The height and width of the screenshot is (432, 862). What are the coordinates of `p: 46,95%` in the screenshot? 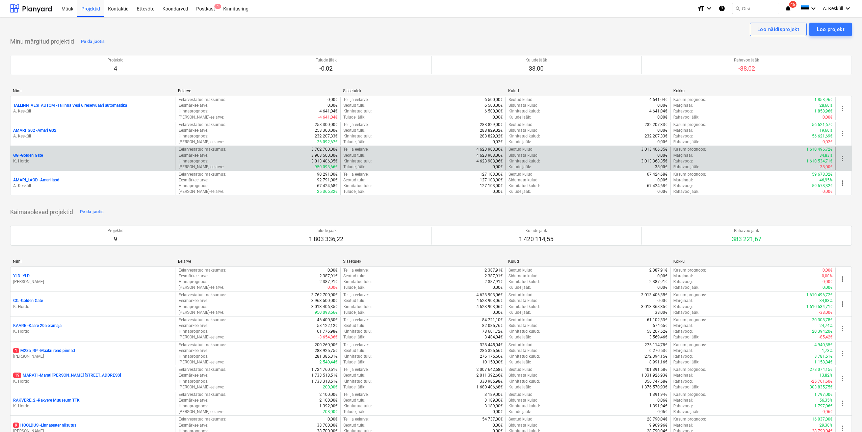 It's located at (826, 180).